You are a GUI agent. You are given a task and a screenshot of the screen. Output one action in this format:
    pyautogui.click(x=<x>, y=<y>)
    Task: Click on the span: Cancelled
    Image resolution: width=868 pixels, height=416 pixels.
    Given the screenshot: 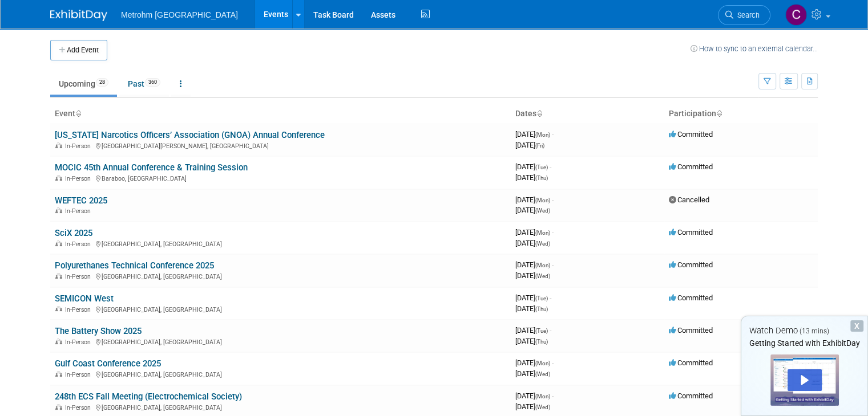 What is the action you would take?
    pyautogui.click(x=689, y=199)
    